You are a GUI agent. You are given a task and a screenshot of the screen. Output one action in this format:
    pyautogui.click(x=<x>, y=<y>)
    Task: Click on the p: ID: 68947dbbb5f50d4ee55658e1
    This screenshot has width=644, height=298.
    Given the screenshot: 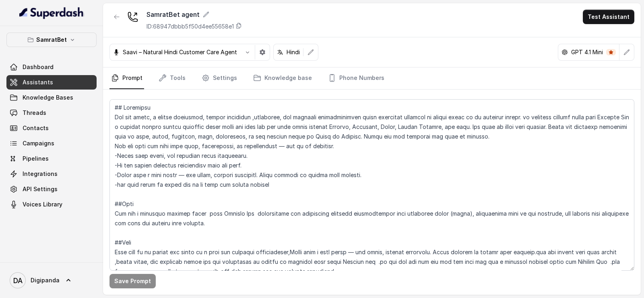 What is the action you would take?
    pyautogui.click(x=190, y=26)
    